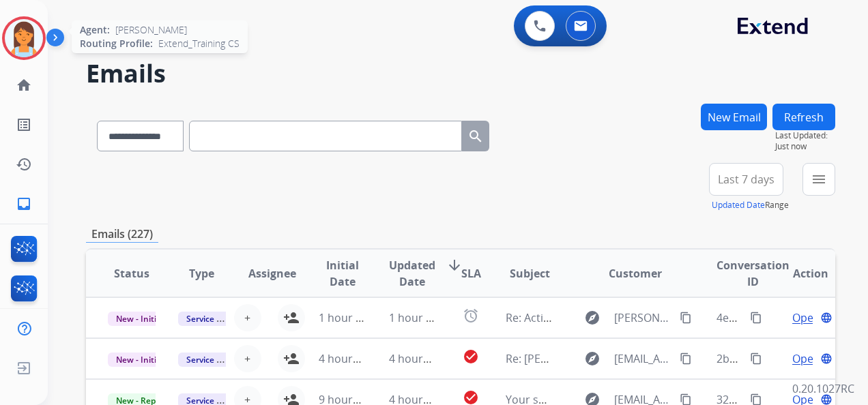 The width and height of the screenshot is (868, 405). What do you see at coordinates (746, 179) in the screenshot?
I see `button: Last 7 days` at bounding box center [746, 179].